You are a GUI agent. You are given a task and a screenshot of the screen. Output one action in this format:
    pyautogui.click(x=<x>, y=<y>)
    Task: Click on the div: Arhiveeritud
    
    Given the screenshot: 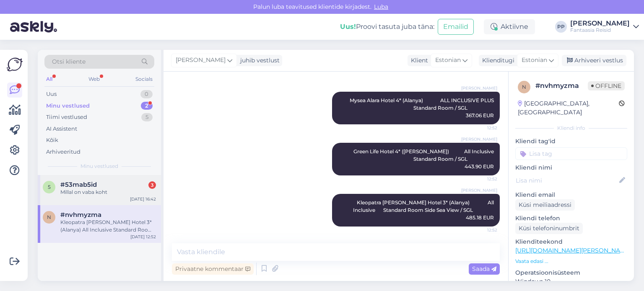 What is the action you would take?
    pyautogui.click(x=63, y=152)
    